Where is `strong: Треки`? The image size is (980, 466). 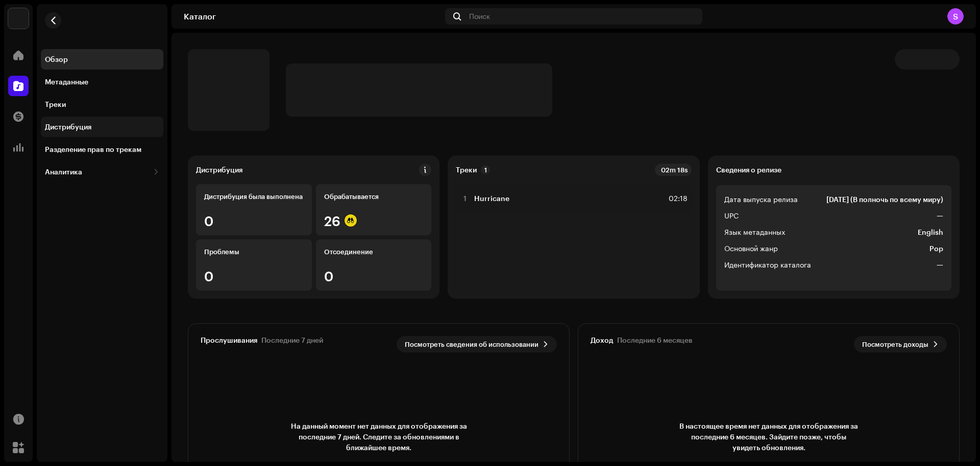
strong: Треки is located at coordinates (466, 170).